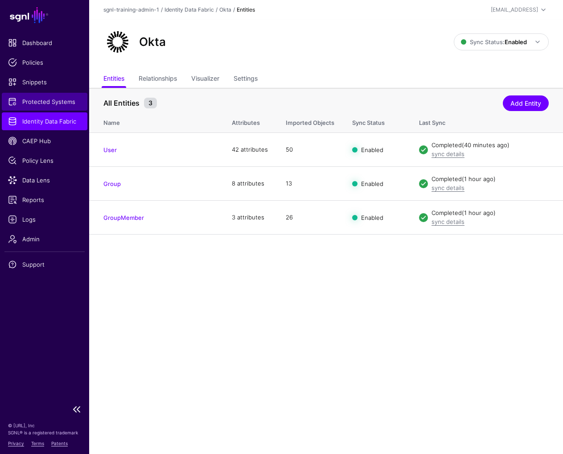 This screenshot has width=563, height=454. I want to click on a: GroupMember, so click(124, 218).